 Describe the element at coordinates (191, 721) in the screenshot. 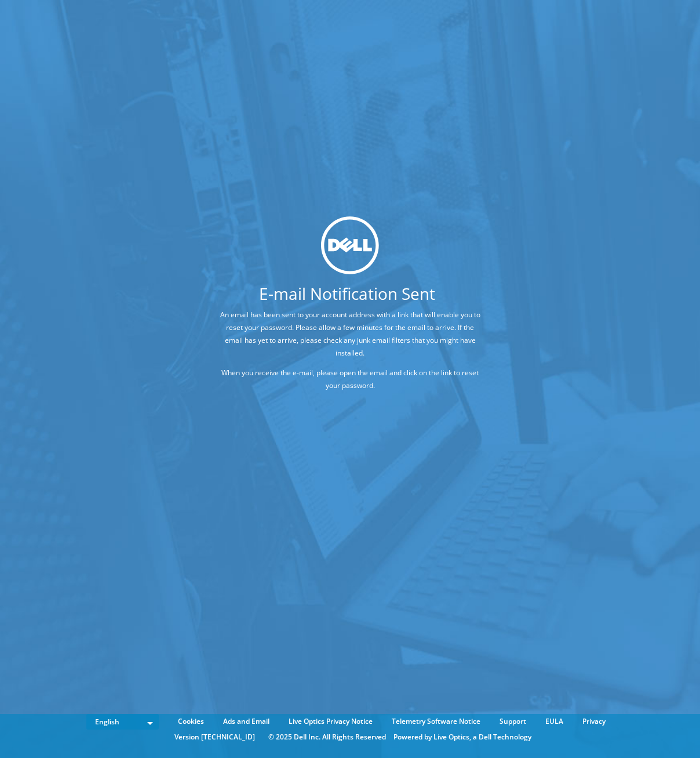

I see `a: Cookies` at that location.